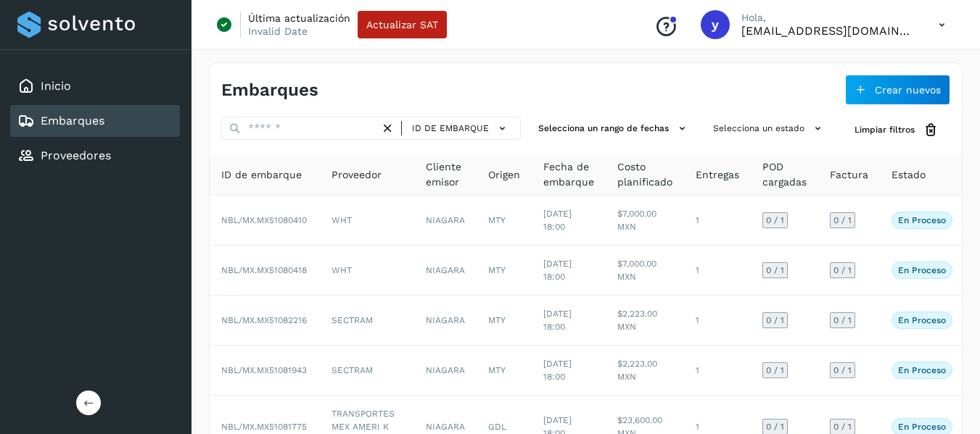 The image size is (980, 434). I want to click on button: Crear nuevos, so click(898, 90).